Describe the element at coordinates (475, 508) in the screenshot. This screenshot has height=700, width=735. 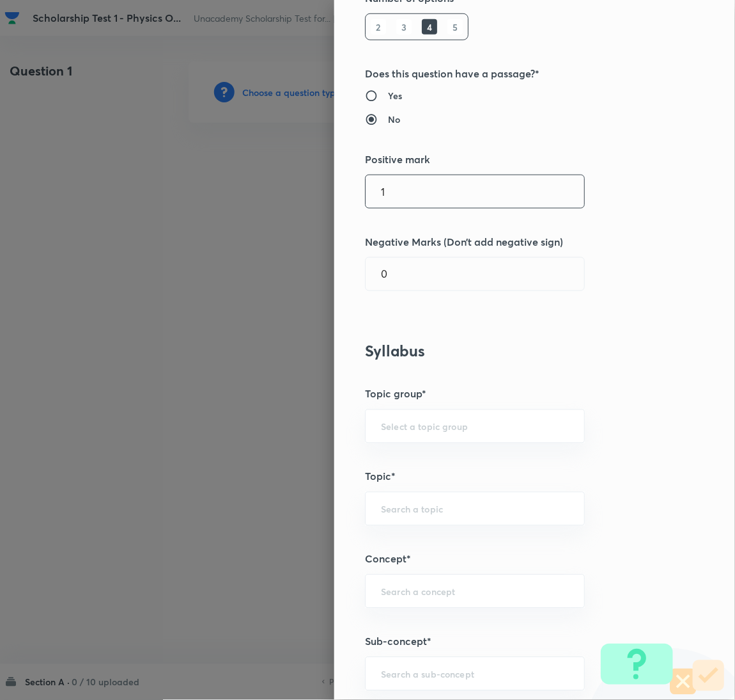
I see `input: Search a topic` at that location.